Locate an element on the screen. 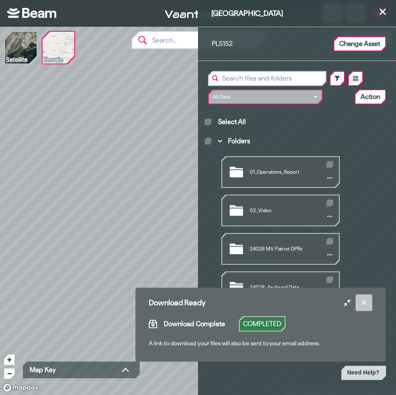 The width and height of the screenshot is (396, 395). button: Minimise is located at coordinates (348, 303).